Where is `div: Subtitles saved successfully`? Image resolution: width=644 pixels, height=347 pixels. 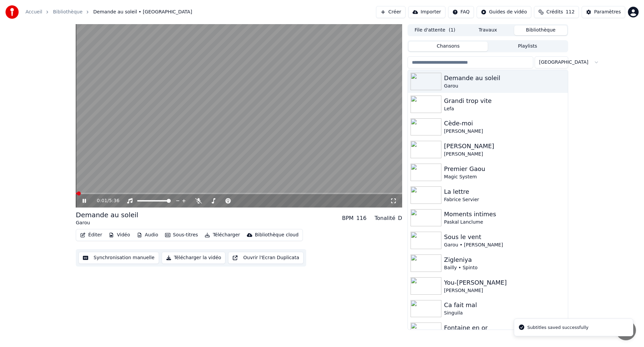
div: Subtitles saved successfully is located at coordinates (558, 327).